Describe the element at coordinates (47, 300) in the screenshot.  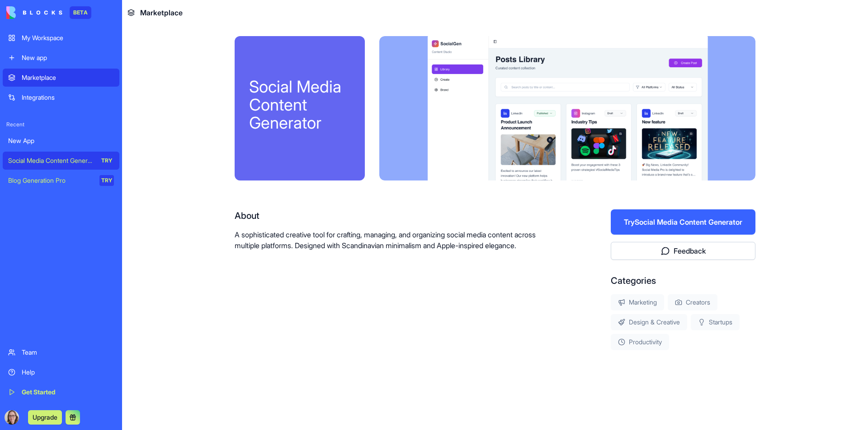
I see `button: Upload attachment` at that location.